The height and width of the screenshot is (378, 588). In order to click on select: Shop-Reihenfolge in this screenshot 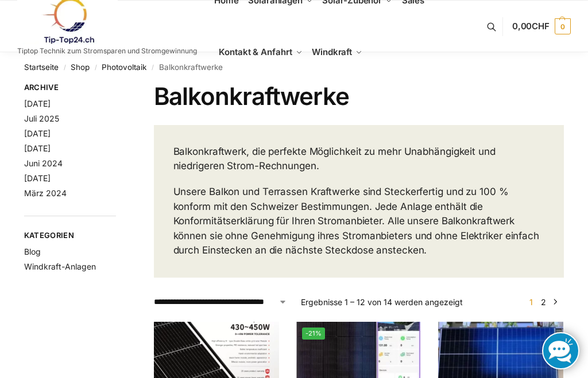, I will do `click(221, 302)`.